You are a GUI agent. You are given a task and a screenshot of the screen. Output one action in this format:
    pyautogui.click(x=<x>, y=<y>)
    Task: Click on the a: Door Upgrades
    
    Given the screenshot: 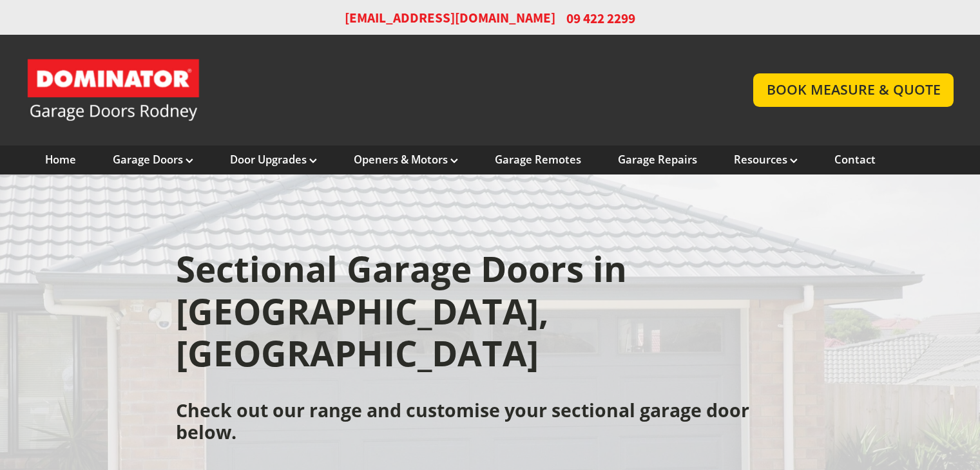 What is the action you would take?
    pyautogui.click(x=273, y=160)
    